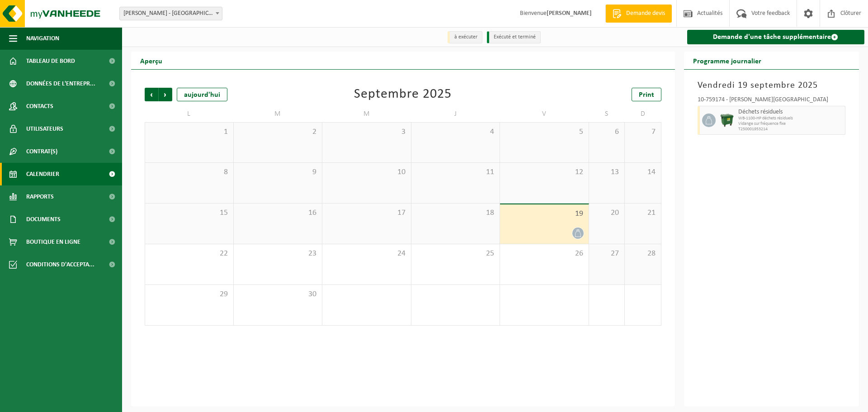  I want to click on span: 20, so click(607, 213).